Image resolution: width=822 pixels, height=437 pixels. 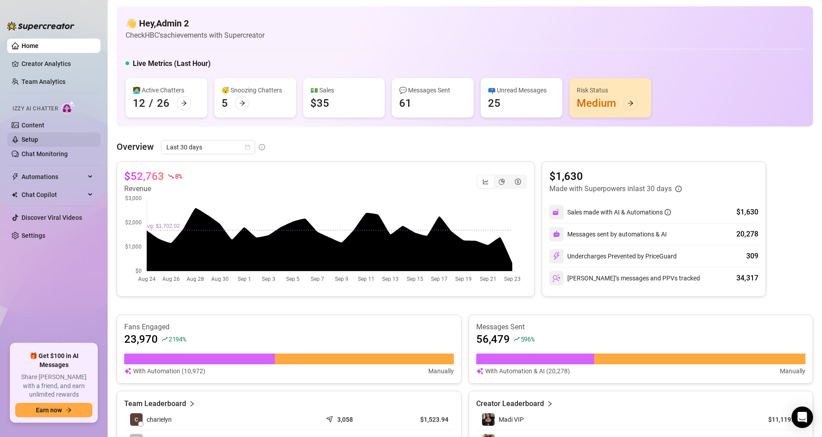 I want to click on img: Chat Copilot, so click(x=14, y=195).